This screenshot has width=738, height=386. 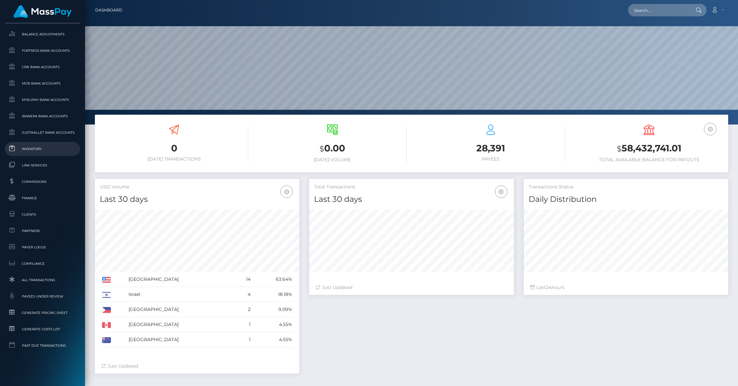 What do you see at coordinates (626, 287) in the screenshot?
I see `div: Last hours` at bounding box center [626, 287].